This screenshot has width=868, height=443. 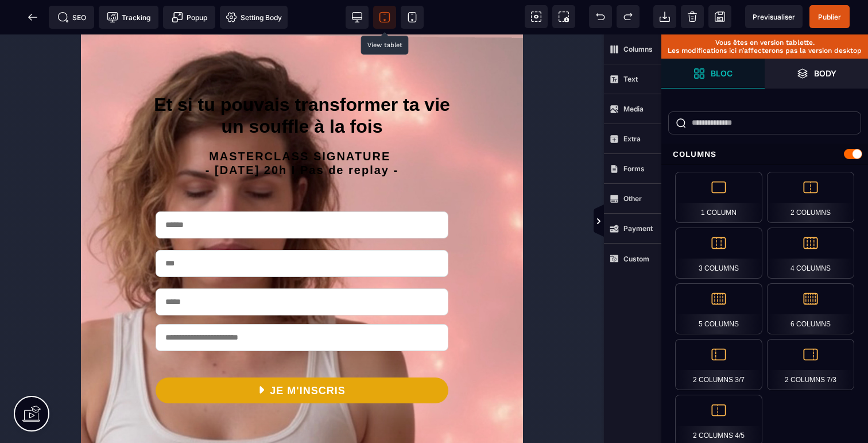 What do you see at coordinates (128, 17) in the screenshot?
I see `span: Tracking` at bounding box center [128, 17].